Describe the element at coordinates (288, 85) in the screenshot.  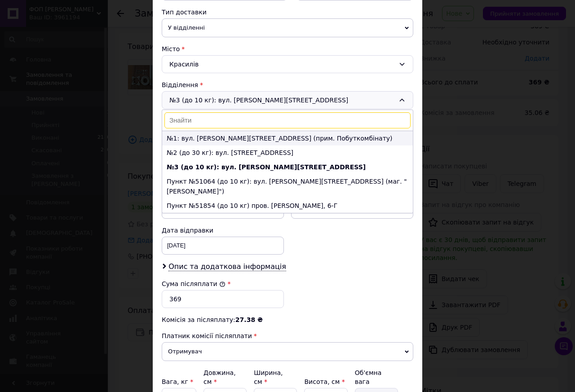
I see `div: Відділення` at that location.